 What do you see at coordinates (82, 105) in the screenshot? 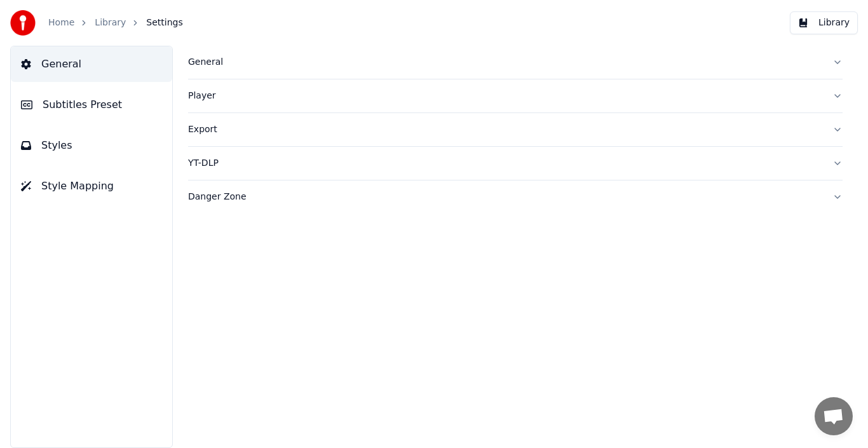
I see `span: Subtitles Preset` at bounding box center [82, 105].